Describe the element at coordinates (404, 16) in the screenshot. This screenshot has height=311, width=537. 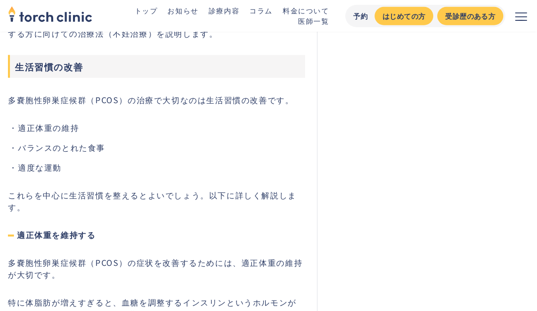
I see `a: はじめての方` at that location.